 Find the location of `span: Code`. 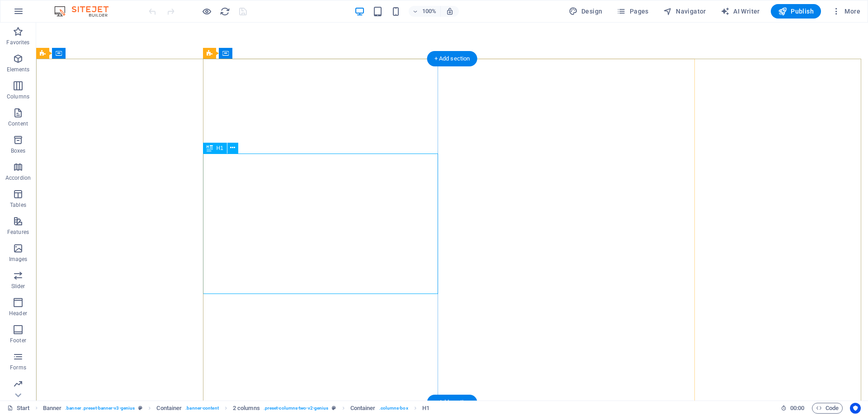

span: Code is located at coordinates (827, 408).